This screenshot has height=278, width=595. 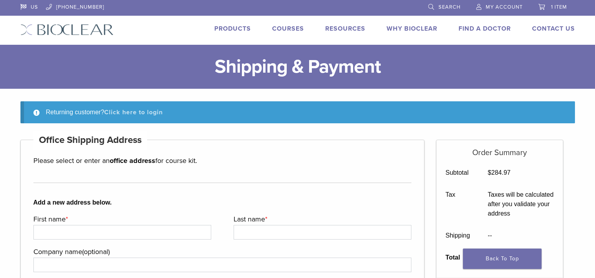 I want to click on div: Returning customer?, so click(x=298, y=112).